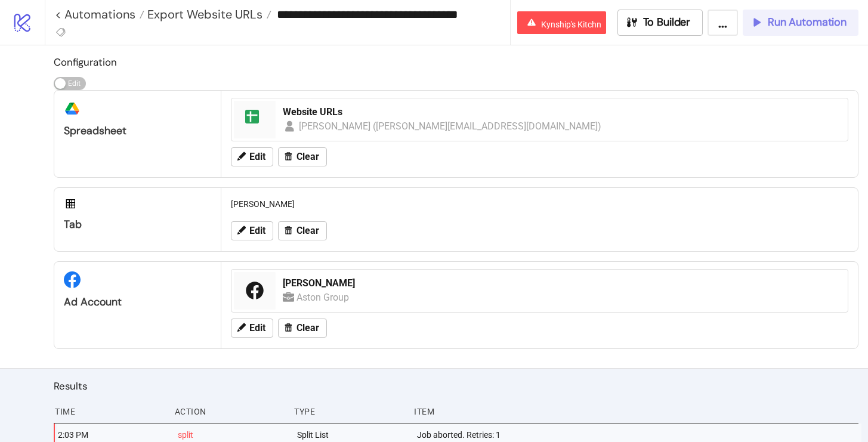  Describe the element at coordinates (801, 23) in the screenshot. I see `button: Run Automation` at that location.